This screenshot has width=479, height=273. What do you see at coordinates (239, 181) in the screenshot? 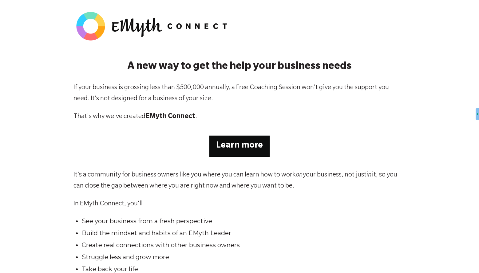
I see `p: It’s a community for business owners like you where you can learn how to work your business, not ...` at bounding box center [239, 181].